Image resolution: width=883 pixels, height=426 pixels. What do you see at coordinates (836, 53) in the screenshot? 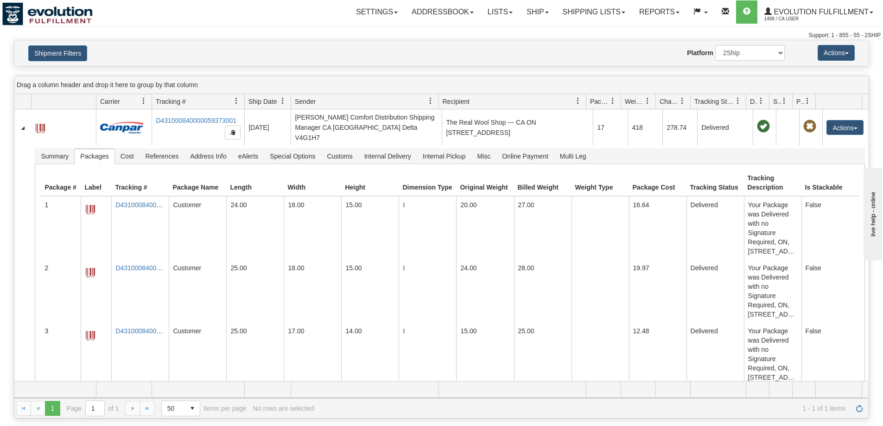
I see `button: Actions` at bounding box center [836, 53].